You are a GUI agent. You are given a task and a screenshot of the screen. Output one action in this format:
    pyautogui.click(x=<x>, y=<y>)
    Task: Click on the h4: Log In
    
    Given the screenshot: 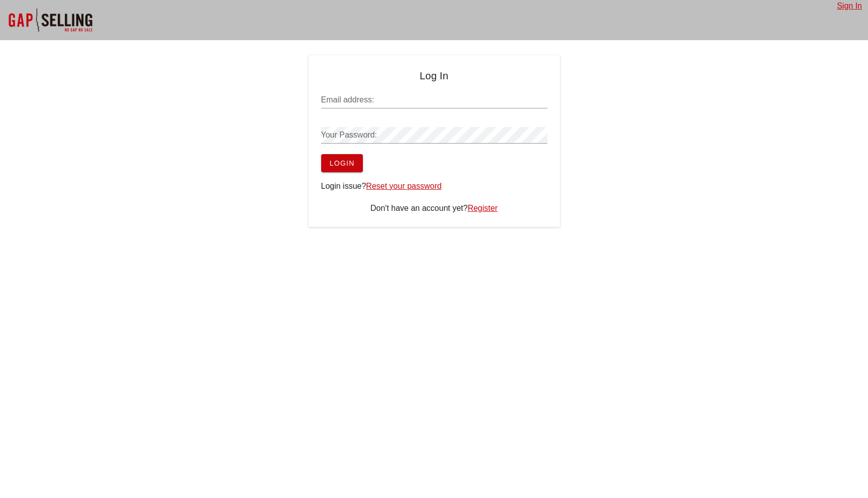 What is the action you would take?
    pyautogui.click(x=434, y=76)
    